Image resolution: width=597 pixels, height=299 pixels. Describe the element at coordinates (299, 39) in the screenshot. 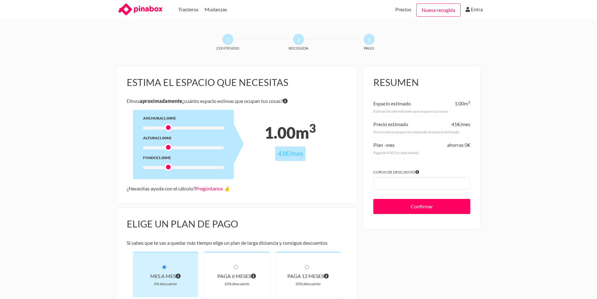

I see `span: 2` at that location.